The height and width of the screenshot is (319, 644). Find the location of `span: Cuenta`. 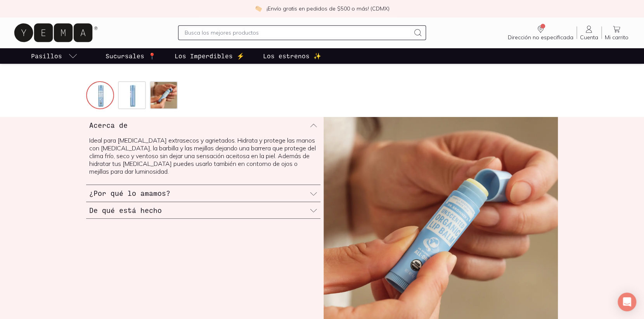

span: Cuenta is located at coordinates (589, 37).